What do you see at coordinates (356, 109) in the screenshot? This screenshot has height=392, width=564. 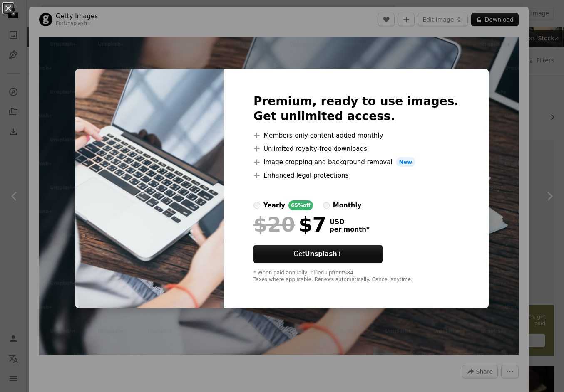 I see `h2: Premium, ready to use images. Get unlimited access.` at bounding box center [356, 109].